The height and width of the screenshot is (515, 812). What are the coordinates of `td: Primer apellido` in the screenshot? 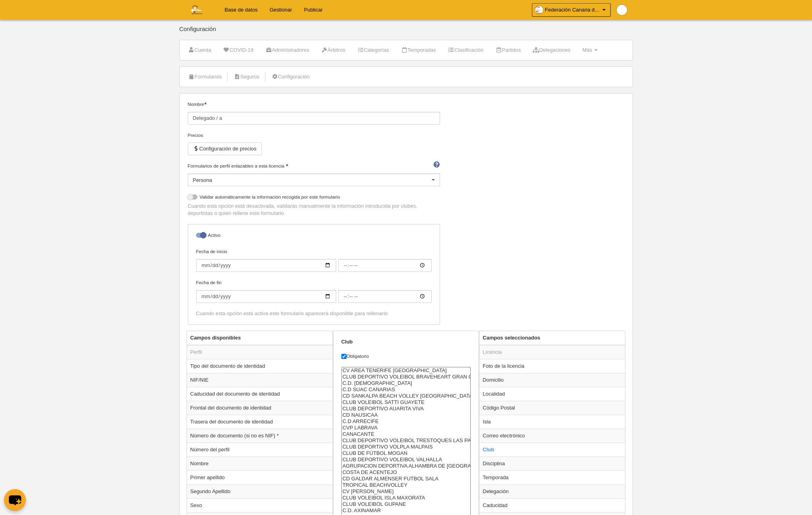 It's located at (260, 477).